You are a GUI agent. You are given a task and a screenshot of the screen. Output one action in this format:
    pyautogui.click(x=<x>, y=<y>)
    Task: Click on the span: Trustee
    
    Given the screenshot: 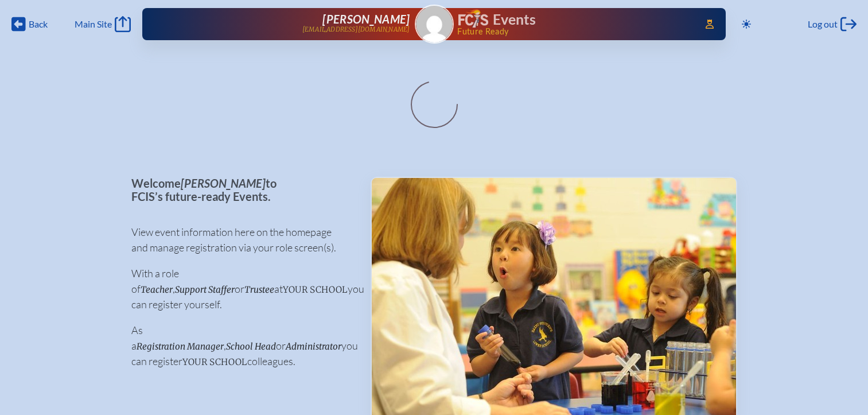 What is the action you would take?
    pyautogui.click(x=260, y=289)
    